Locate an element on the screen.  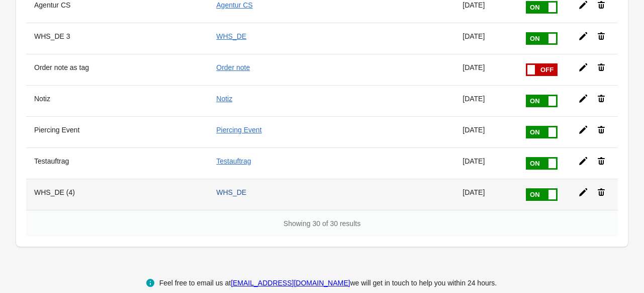
div: Showing 30 of 30 results is located at coordinates (322, 223).